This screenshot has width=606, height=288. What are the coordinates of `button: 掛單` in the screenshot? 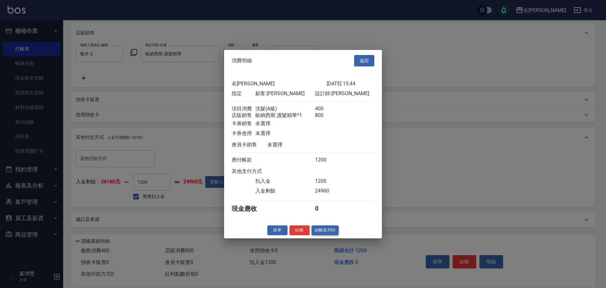 It's located at (278, 230).